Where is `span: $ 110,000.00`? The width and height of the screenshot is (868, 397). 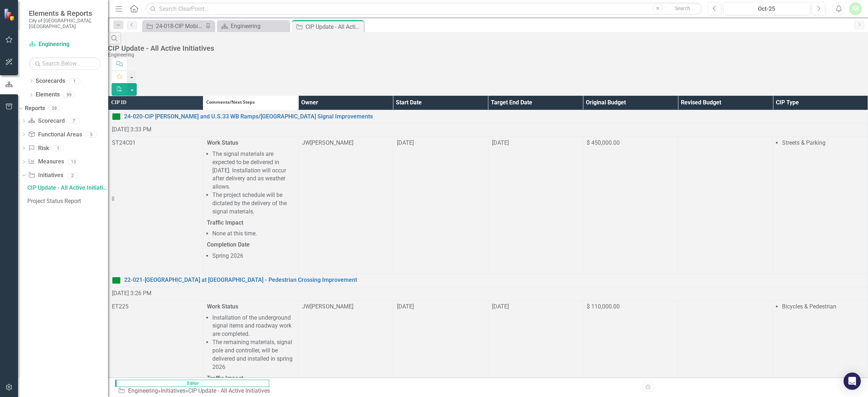
span: $ 110,000.00 is located at coordinates (603, 306).